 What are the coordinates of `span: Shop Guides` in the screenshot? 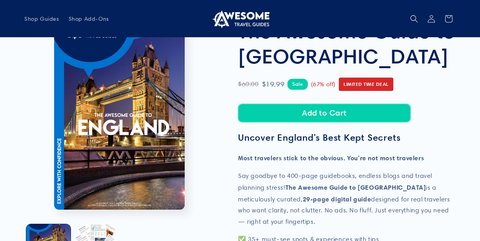 It's located at (42, 19).